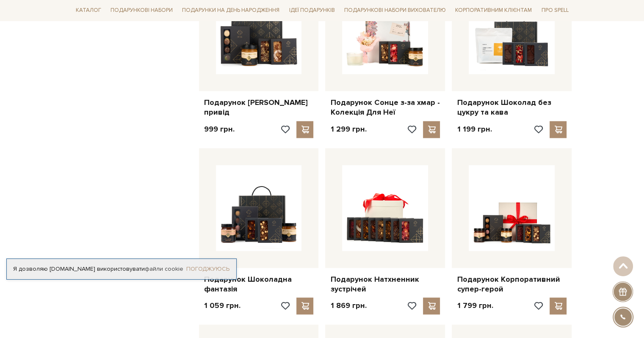 The height and width of the screenshot is (338, 644). What do you see at coordinates (348, 129) in the screenshot?
I see `p: 1 299 грн.` at bounding box center [348, 129].